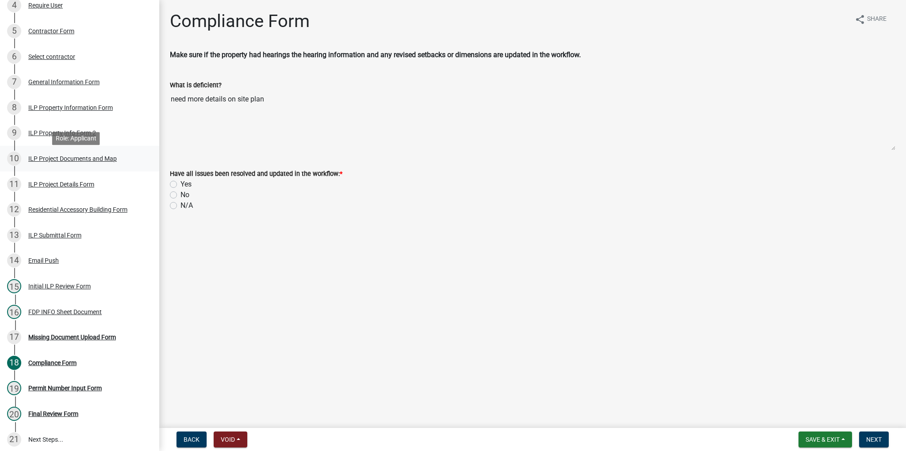 The width and height of the screenshot is (906, 451). What do you see at coordinates (860, 19) in the screenshot?
I see `i: share` at bounding box center [860, 19].